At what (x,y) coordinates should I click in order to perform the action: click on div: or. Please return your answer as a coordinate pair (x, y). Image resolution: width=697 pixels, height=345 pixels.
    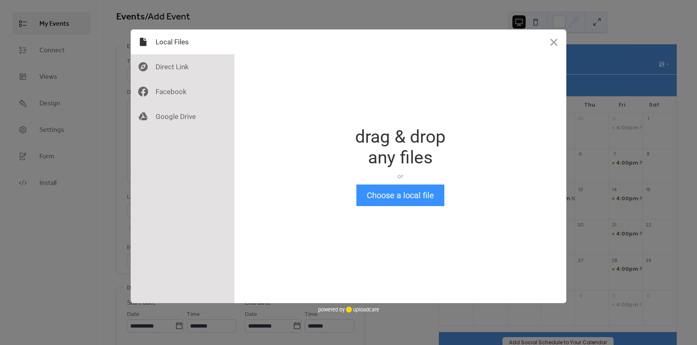
    Looking at the image, I should click on (400, 176).